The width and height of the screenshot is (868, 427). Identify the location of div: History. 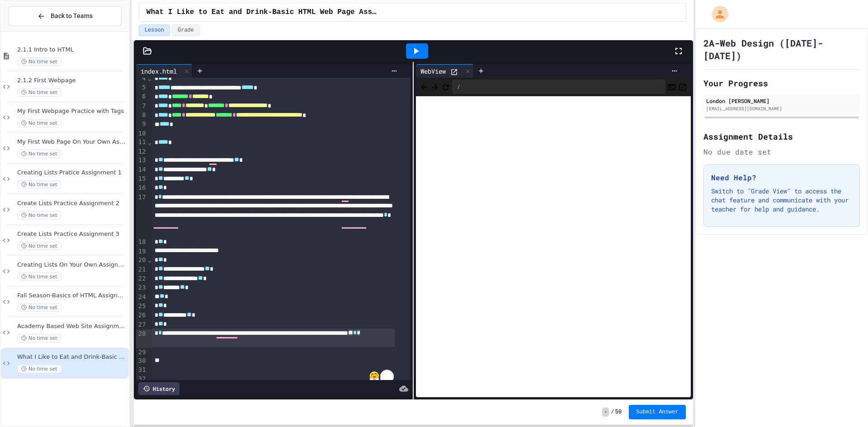
(159, 389).